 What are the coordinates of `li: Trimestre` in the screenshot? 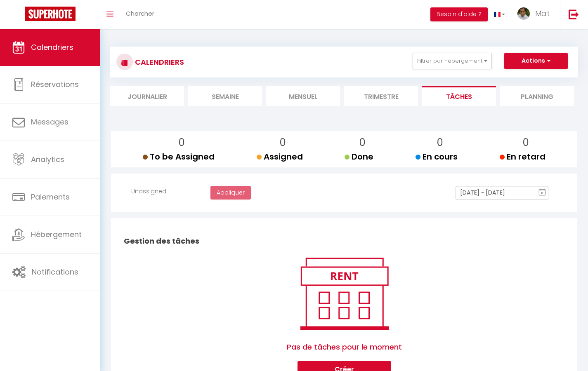 It's located at (381, 96).